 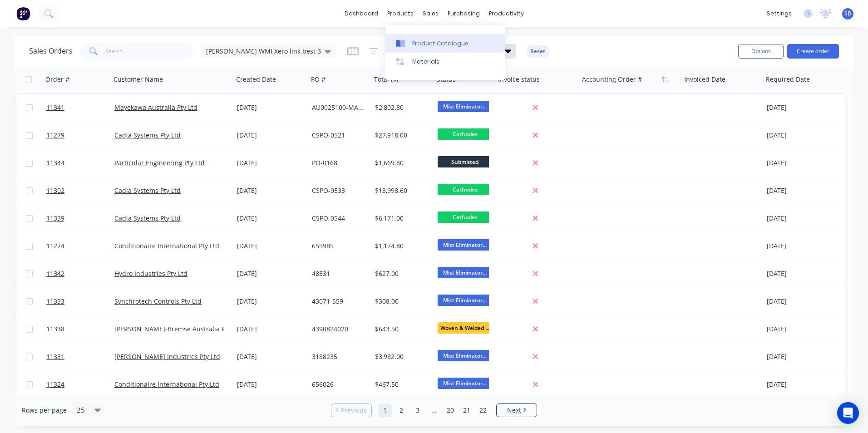 I want to click on div: settings, so click(x=779, y=14).